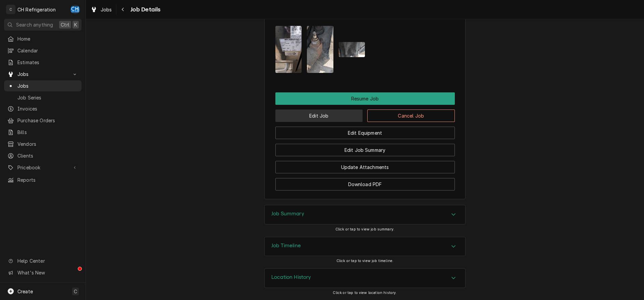  Describe the element at coordinates (47, 120) in the screenshot. I see `span: Purchase Orders` at that location.